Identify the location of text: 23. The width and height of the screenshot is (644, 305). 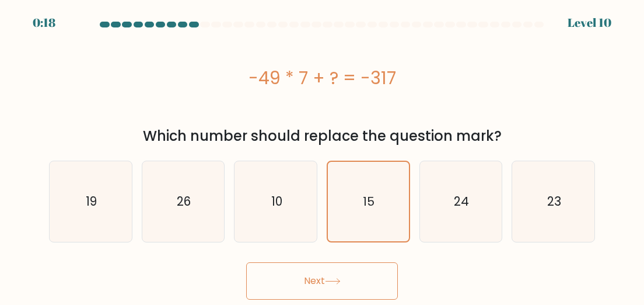
(555, 201).